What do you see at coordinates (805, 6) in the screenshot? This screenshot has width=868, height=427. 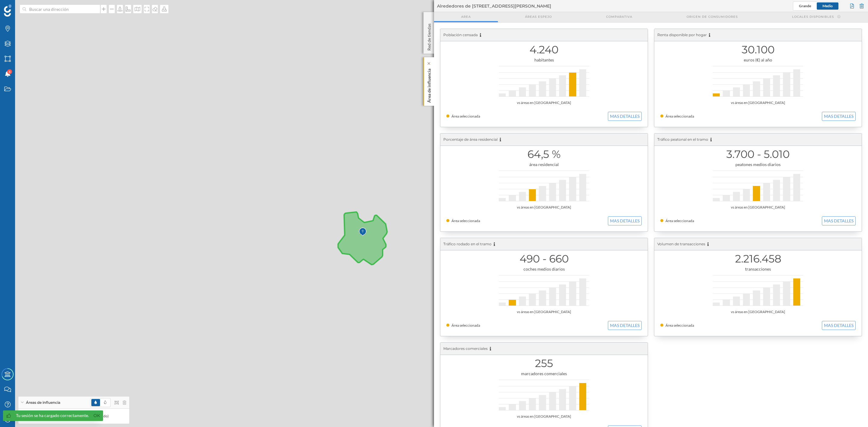 I see `span: Grande` at bounding box center [805, 6].